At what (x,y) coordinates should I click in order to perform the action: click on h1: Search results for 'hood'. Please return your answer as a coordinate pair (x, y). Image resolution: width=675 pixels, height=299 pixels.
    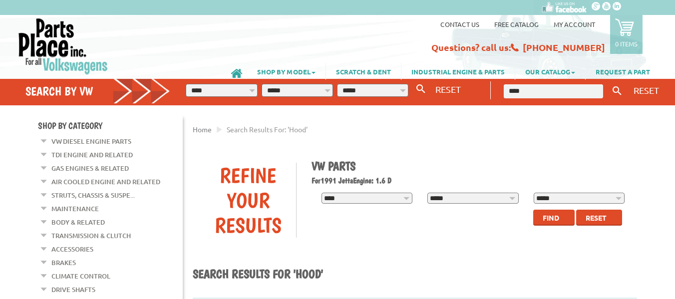
    Looking at the image, I should click on (415, 275).